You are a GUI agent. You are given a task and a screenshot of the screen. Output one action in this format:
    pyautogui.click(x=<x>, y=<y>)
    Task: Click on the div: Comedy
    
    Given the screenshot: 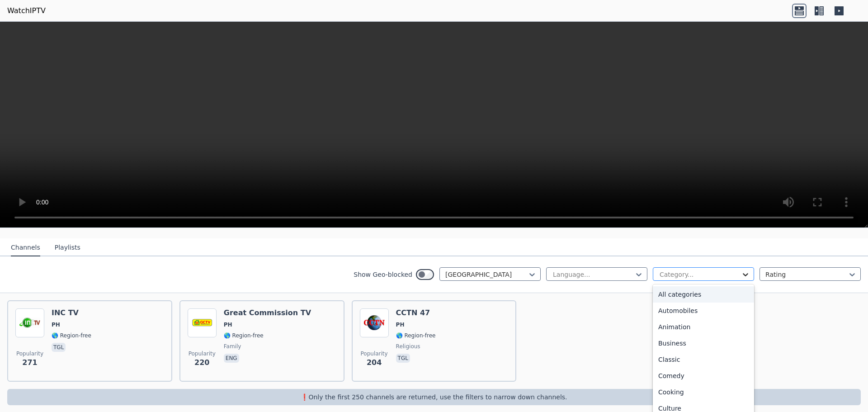 What is the action you would take?
    pyautogui.click(x=703, y=376)
    